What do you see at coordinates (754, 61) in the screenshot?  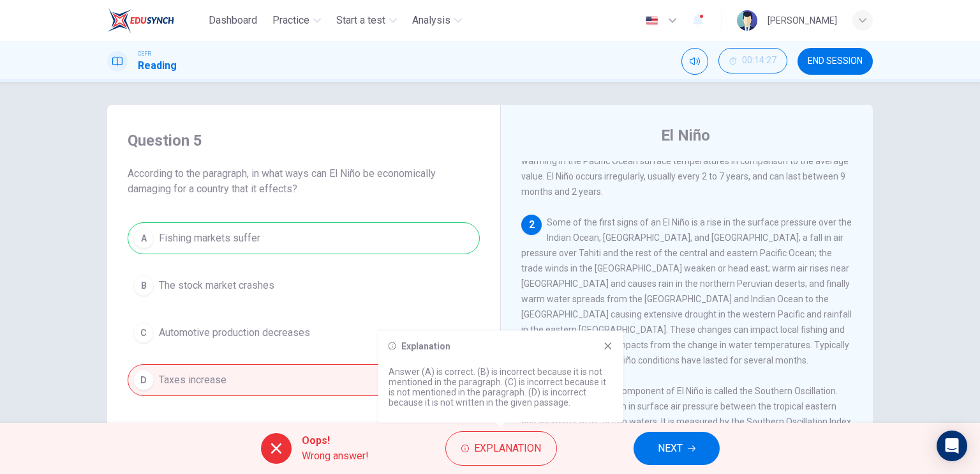 I see `div: Hide` at bounding box center [754, 61].